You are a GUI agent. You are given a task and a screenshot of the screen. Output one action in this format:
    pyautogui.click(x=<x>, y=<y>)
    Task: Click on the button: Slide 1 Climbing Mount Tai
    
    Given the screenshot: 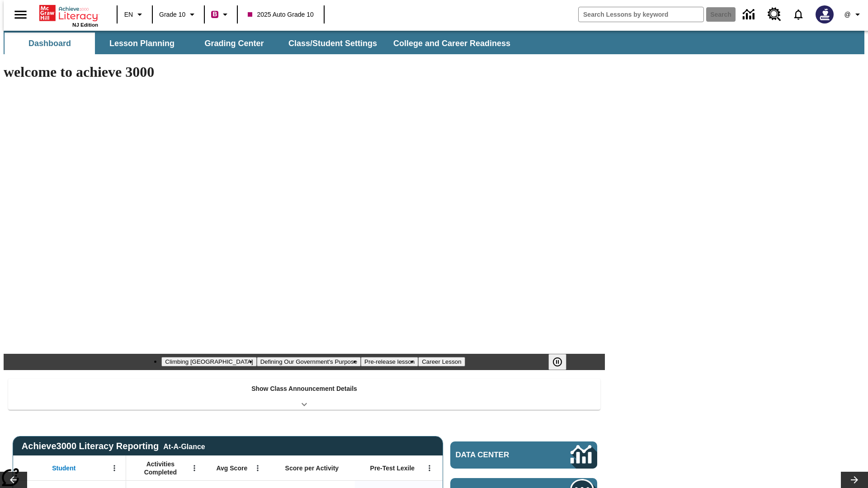 What is the action you would take?
    pyautogui.click(x=209, y=362)
    